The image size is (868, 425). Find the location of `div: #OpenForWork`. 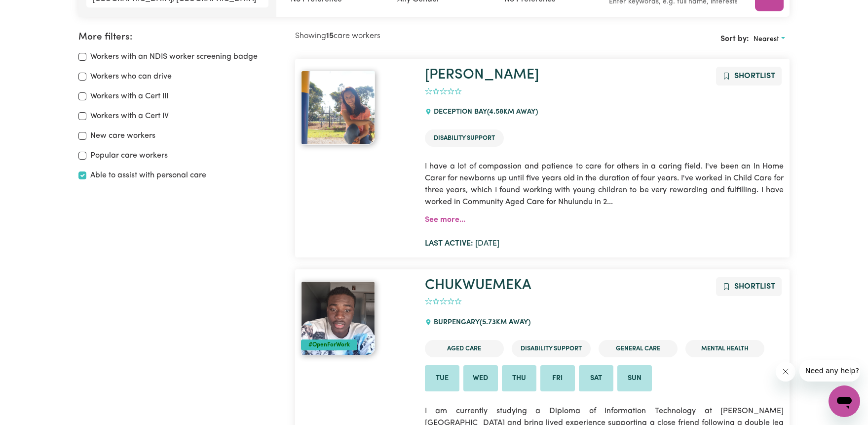

div: #OpenForWork is located at coordinates (329, 345).